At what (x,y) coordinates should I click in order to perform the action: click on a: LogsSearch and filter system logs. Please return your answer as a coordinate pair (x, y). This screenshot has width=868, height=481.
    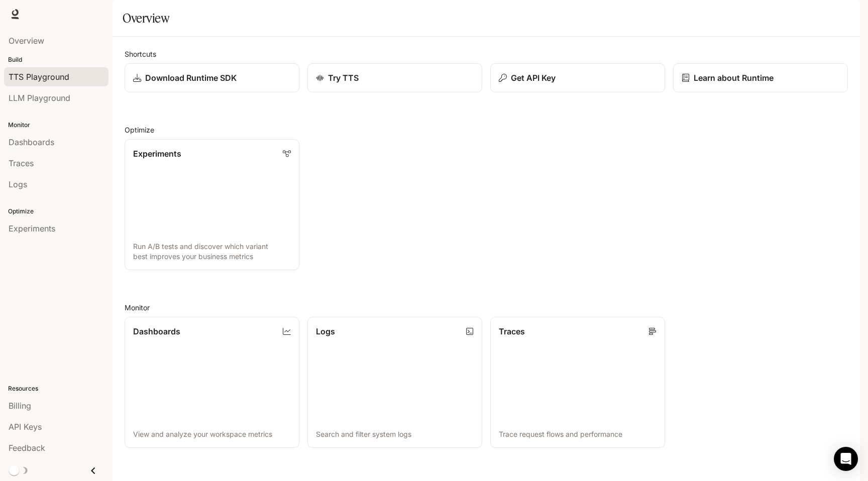
    Looking at the image, I should click on (395, 382).